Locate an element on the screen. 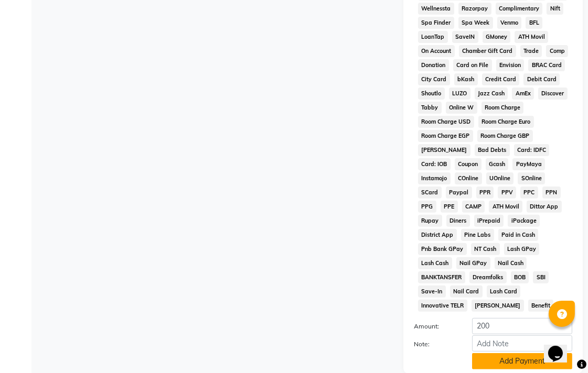 This screenshot has height=373, width=588. span: Card on File is located at coordinates (473, 65).